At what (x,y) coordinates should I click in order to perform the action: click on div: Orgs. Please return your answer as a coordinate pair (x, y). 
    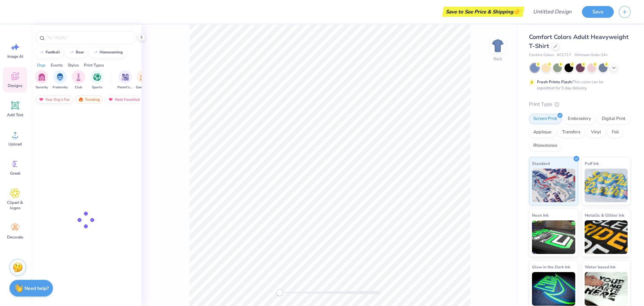
    Looking at the image, I should click on (41, 65).